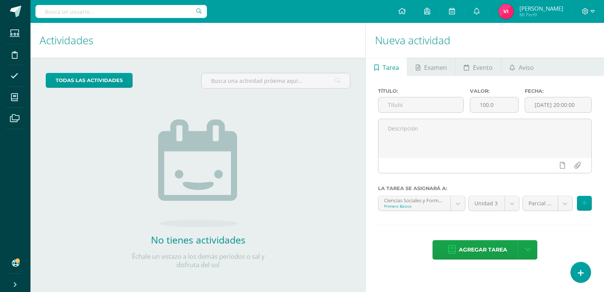 Image resolution: width=604 pixels, height=292 pixels. What do you see at coordinates (198, 239) in the screenshot?
I see `h2: No tienes actividades` at bounding box center [198, 239].